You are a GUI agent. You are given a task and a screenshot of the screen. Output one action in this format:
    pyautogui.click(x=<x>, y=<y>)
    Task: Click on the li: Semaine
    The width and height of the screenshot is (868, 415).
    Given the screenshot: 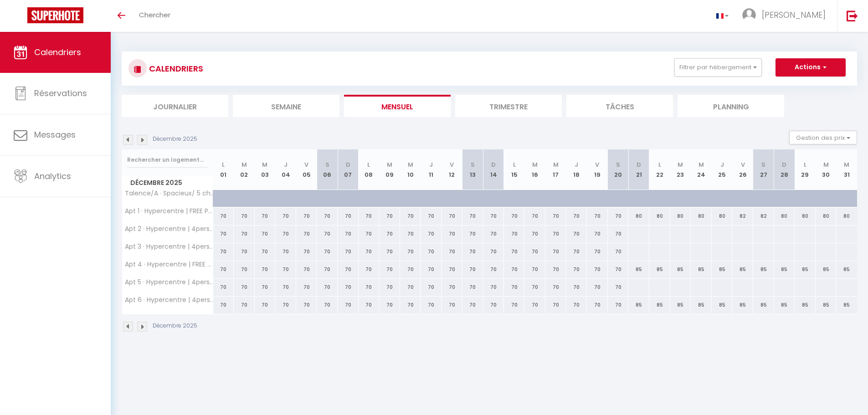 What is the action you would take?
    pyautogui.click(x=286, y=106)
    